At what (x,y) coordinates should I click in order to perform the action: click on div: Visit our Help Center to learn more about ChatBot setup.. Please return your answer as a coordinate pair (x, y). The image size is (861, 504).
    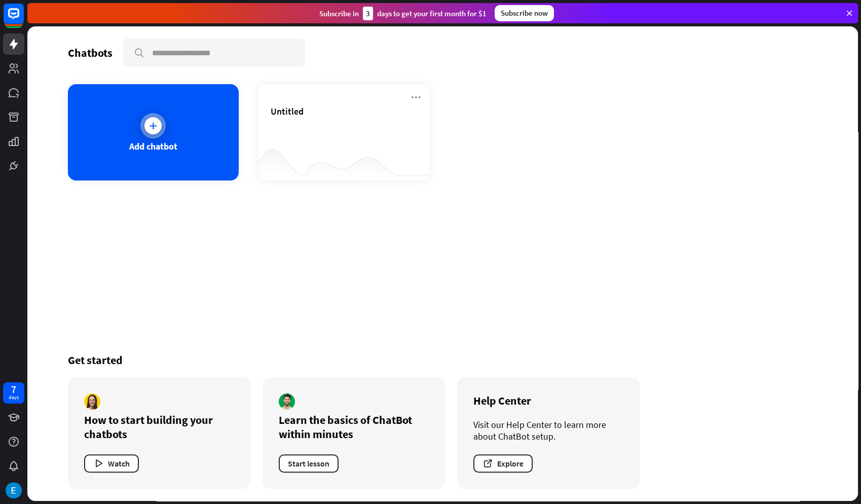
    Looking at the image, I should click on (549, 430).